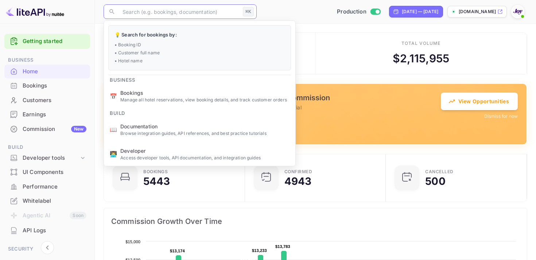  Describe the element at coordinates (199, 53) in the screenshot. I see `p: • Customer full name` at that location.